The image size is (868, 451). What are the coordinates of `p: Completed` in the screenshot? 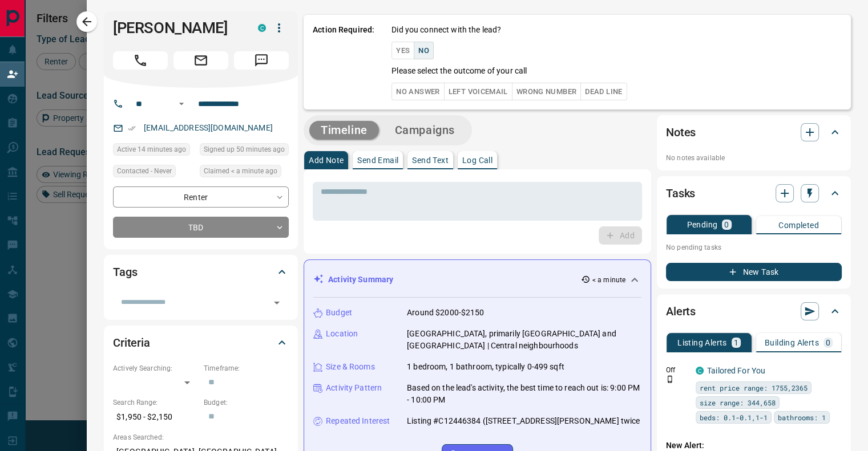 It's located at (799, 226).